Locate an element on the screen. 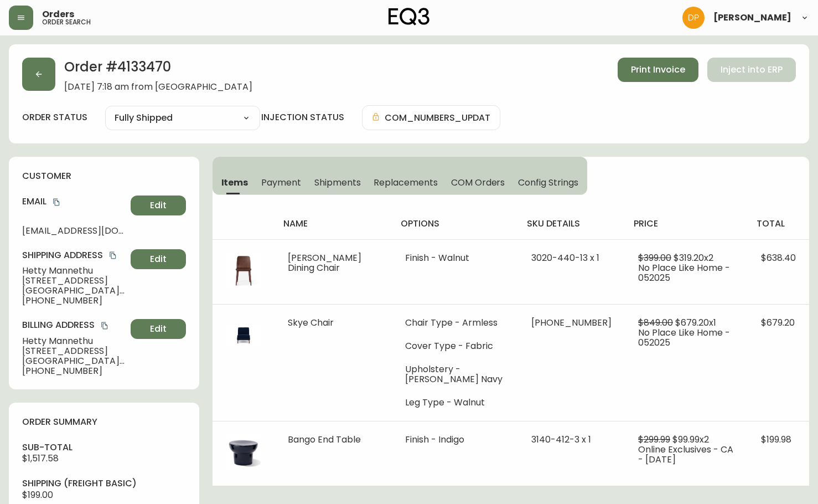 The height and width of the screenshot is (504, 818). span: Print Invoice is located at coordinates (658, 70).